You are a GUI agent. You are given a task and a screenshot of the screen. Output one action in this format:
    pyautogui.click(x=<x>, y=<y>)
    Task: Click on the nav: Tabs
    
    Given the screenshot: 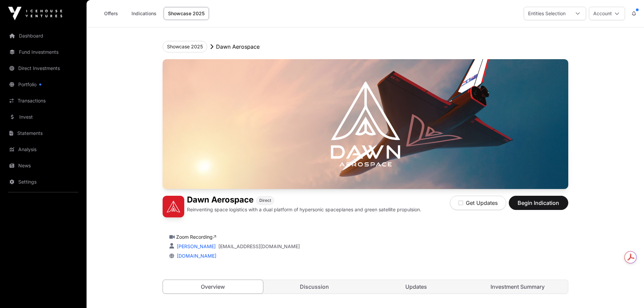 What is the action you would take?
    pyautogui.click(x=365, y=287)
    